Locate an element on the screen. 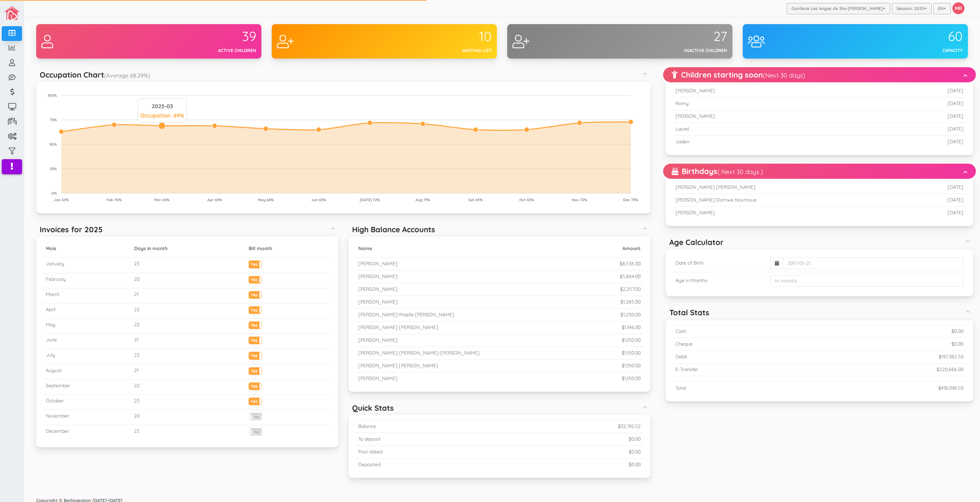 The image size is (980, 502). h5: Bill month is located at coordinates (288, 248).